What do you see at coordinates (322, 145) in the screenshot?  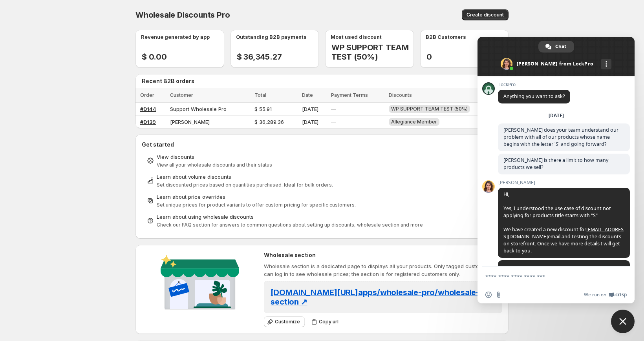 I see `h2: Get started` at bounding box center [322, 145].